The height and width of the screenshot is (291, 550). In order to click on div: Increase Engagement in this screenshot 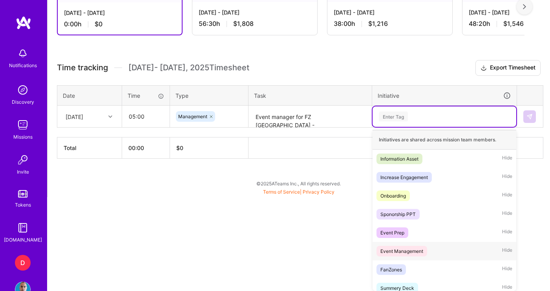, I will do `click(404, 177)`.